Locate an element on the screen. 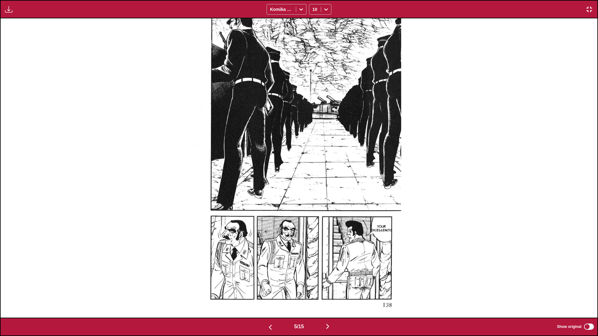 The image size is (598, 336). img: Previous page is located at coordinates (270, 327).